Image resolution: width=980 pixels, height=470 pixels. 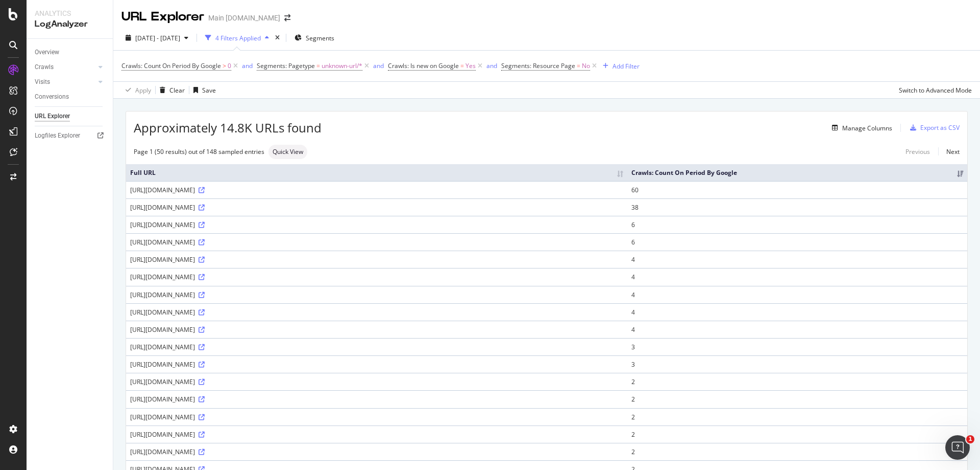 I want to click on div: Overview, so click(x=47, y=52).